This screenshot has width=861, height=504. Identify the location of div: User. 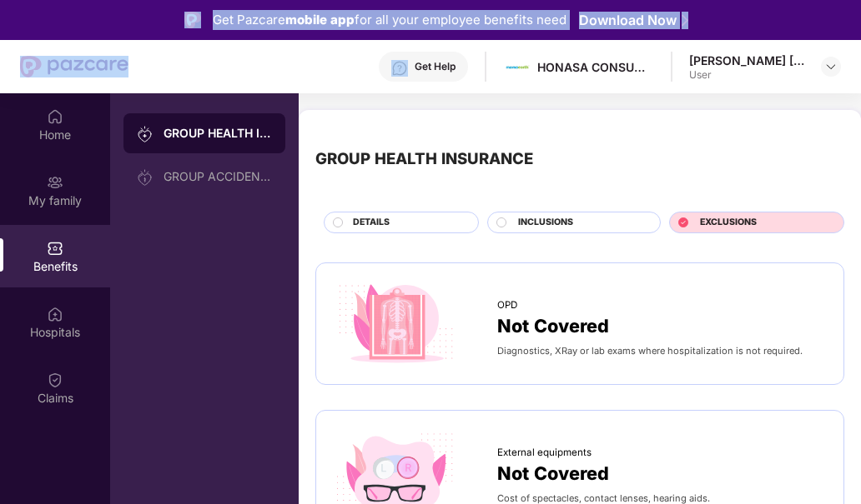
(748, 75).